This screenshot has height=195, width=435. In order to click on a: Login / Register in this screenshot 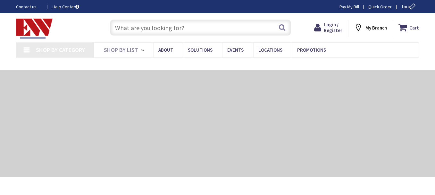, I will do `click(328, 28)`.